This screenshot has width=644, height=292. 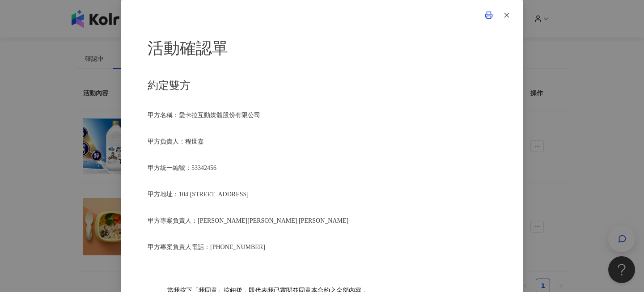 I want to click on span: 約定雙方, so click(x=169, y=86).